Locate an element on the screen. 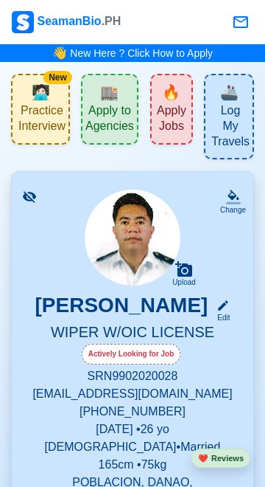 The height and width of the screenshot is (487, 265). p: SRN 9902020028 is located at coordinates (133, 376).